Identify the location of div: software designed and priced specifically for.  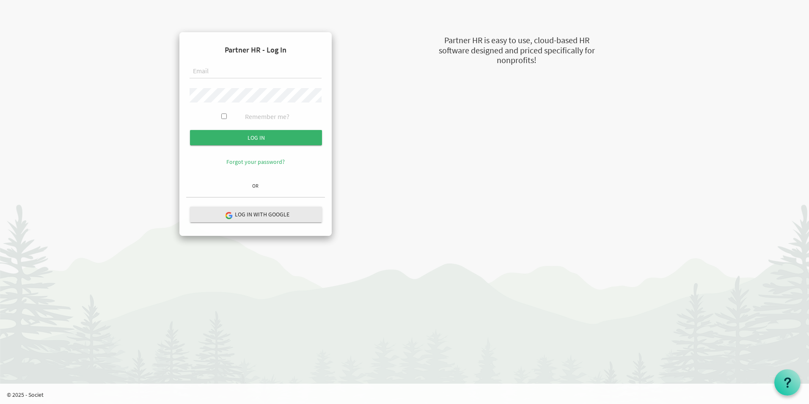
(517, 50).